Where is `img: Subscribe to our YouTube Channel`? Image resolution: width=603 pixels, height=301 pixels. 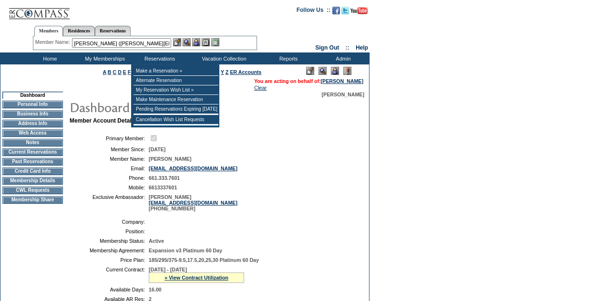
img: Subscribe to our YouTube Channel is located at coordinates (359, 10).